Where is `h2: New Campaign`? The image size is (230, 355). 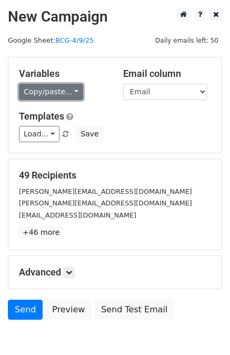 h2: New Campaign is located at coordinates (115, 17).